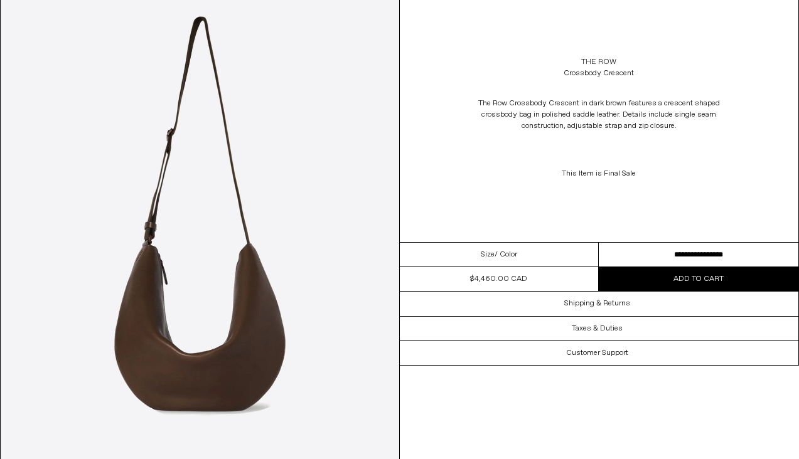  I want to click on p: This Item is Final Sale, so click(599, 174).